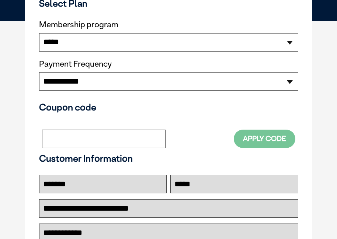 The width and height of the screenshot is (337, 239). I want to click on label: Payment Frequency, so click(75, 64).